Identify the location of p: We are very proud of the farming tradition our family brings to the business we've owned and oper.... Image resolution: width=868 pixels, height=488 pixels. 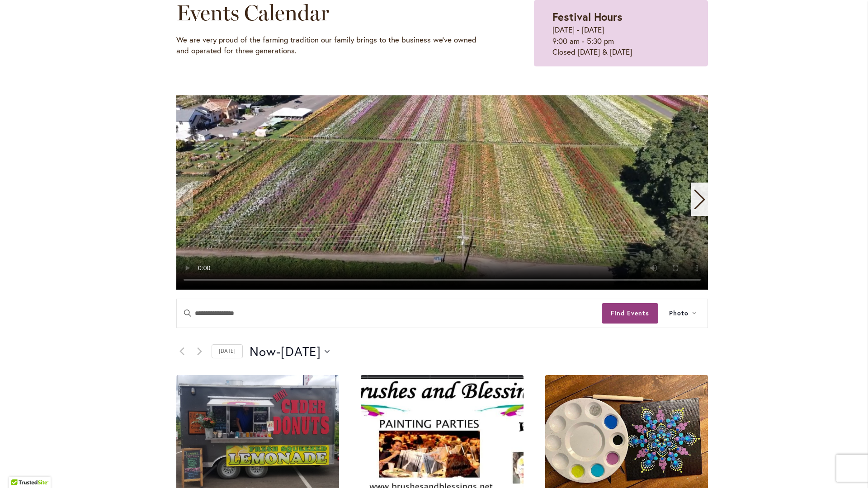
(332, 45).